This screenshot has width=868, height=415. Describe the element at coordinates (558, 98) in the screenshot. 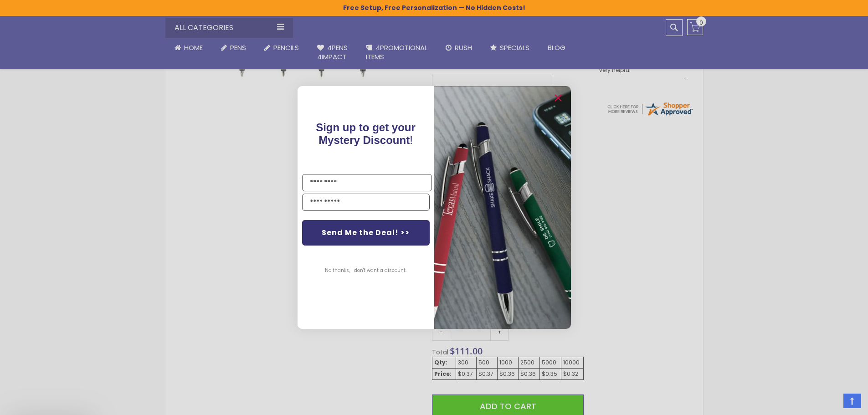

I see `button: Close dialog` at that location.